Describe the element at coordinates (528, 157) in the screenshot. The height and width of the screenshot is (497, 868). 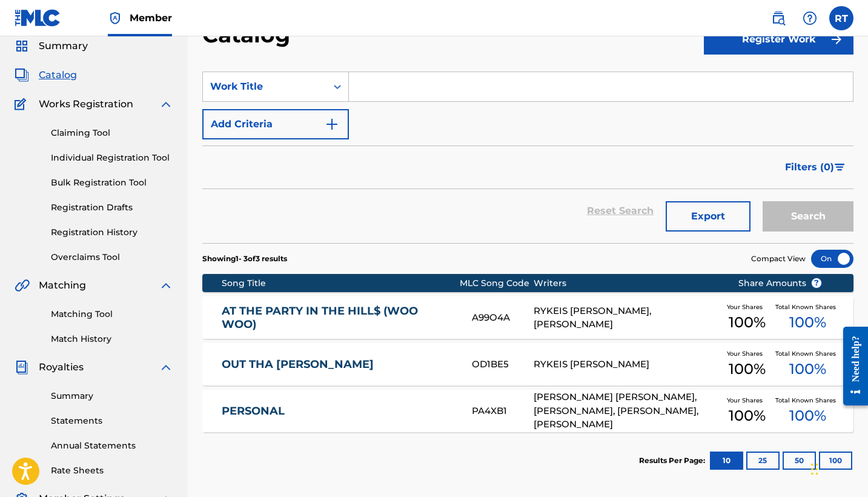
I see `form: Search Form` at that location.